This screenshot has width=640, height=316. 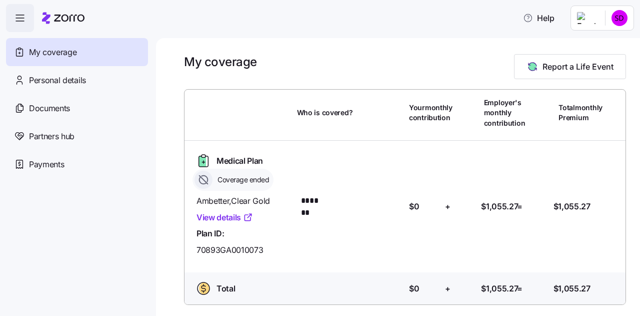 What do you see at coordinates (240, 161) in the screenshot?
I see `span: Medical Plan` at bounding box center [240, 161].